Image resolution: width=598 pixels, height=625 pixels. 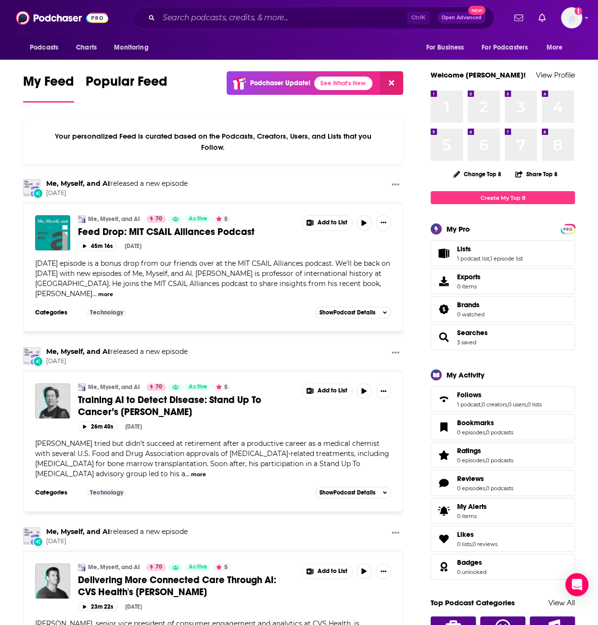 What do you see at coordinates (485, 478) in the screenshot?
I see `a: Reviews` at bounding box center [485, 478].